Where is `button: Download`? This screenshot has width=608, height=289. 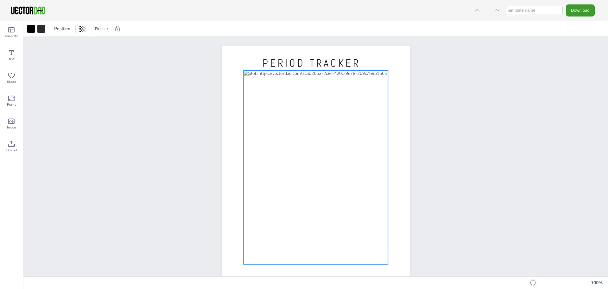 button: Download is located at coordinates (580, 10).